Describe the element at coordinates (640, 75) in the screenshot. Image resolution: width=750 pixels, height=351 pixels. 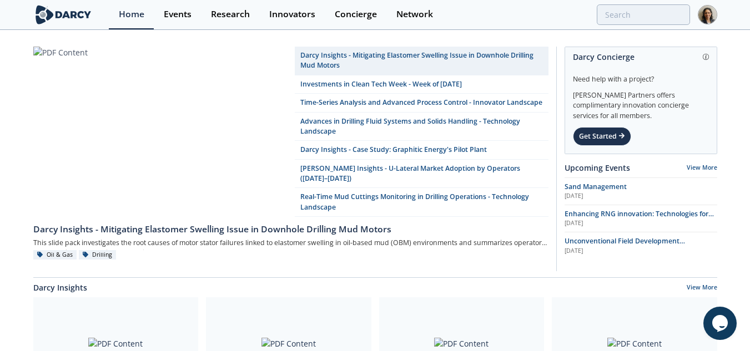
I see `div: Need help with a project?` at that location.